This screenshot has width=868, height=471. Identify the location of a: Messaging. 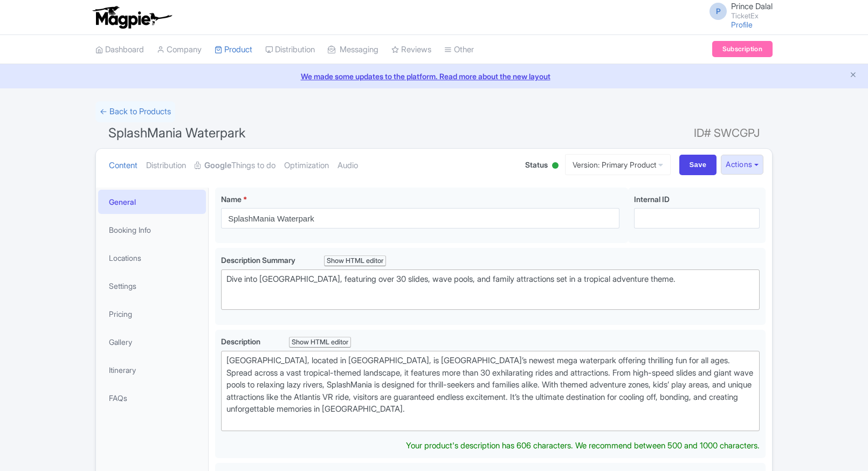
(353, 49).